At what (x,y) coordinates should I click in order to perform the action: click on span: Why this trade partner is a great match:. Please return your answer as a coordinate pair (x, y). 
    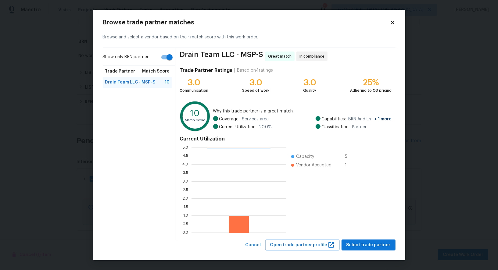
    Looking at the image, I should click on (302, 111).